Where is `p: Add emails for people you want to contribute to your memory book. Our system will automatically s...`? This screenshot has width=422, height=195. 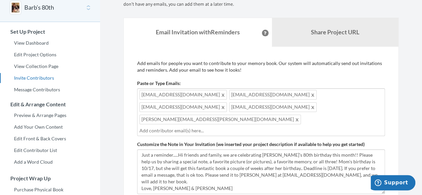
p: Add emails for people you want to contribute to your memory book. Our system will automatically s... is located at coordinates (261, 67).